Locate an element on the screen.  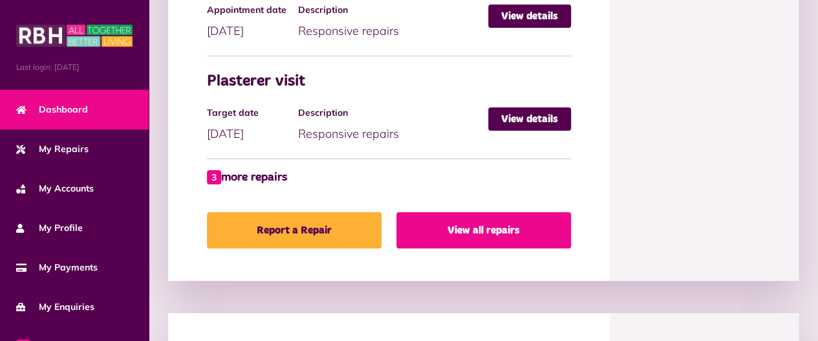
span: My Accounts is located at coordinates (55, 188).